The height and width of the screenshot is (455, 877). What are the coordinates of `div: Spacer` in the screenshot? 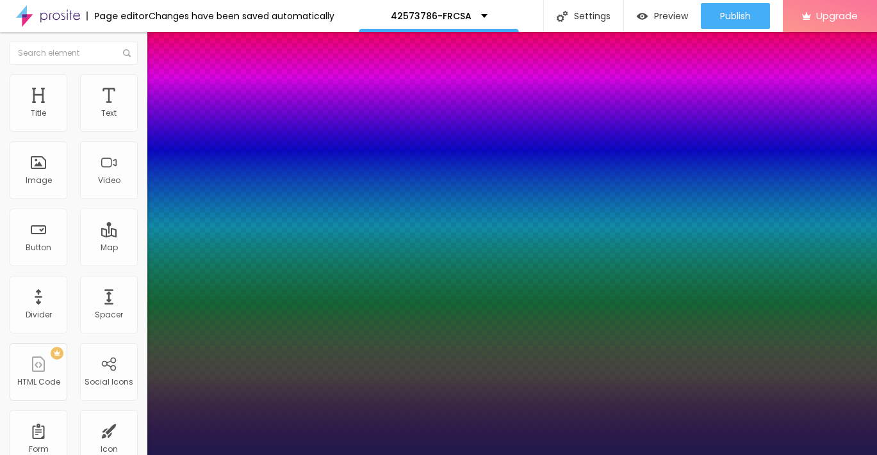 It's located at (109, 315).